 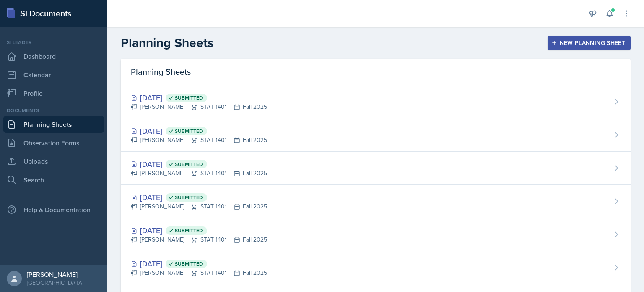 I want to click on div: Documents, so click(x=53, y=111).